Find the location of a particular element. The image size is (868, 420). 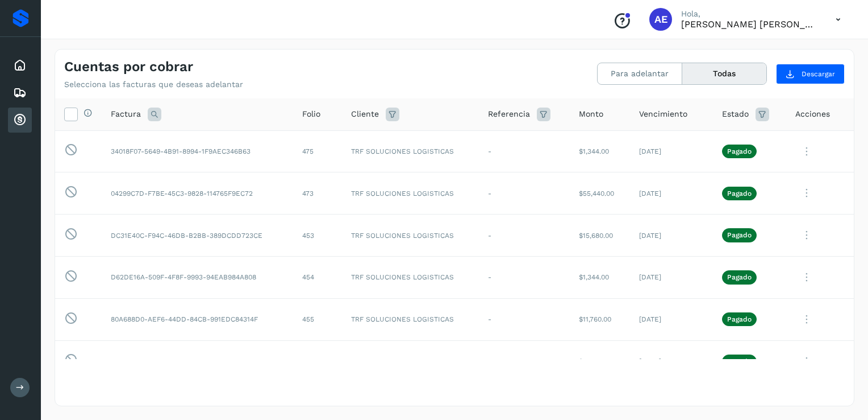

button: Para adelantar is located at coordinates (639, 74).